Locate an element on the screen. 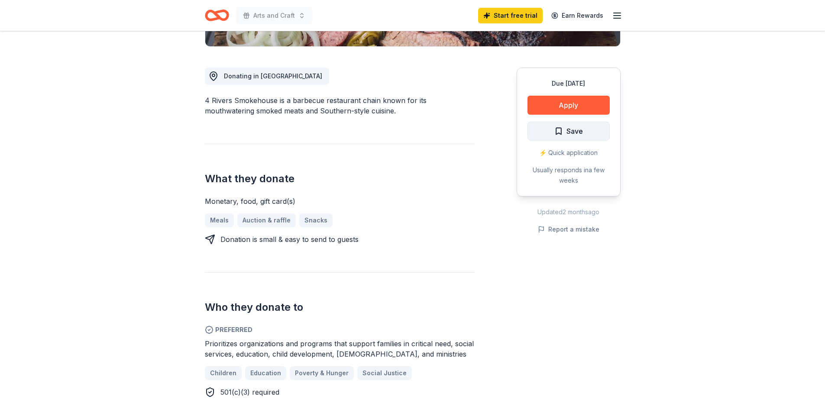  div: 4 Rivers Smokehouse is a barbecue restaurant chain known for its mouthwatering smoked meats and S... is located at coordinates (340, 106).